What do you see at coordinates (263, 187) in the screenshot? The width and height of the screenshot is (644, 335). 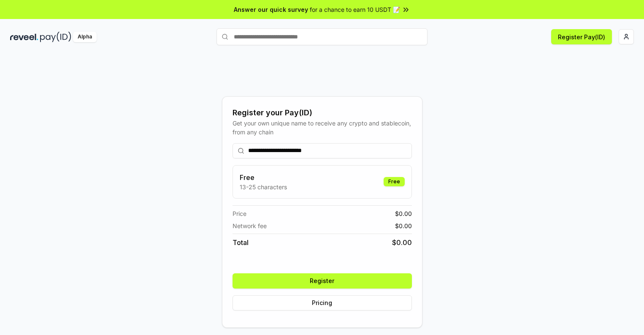 I see `p: 13-25 characters` at bounding box center [263, 187].